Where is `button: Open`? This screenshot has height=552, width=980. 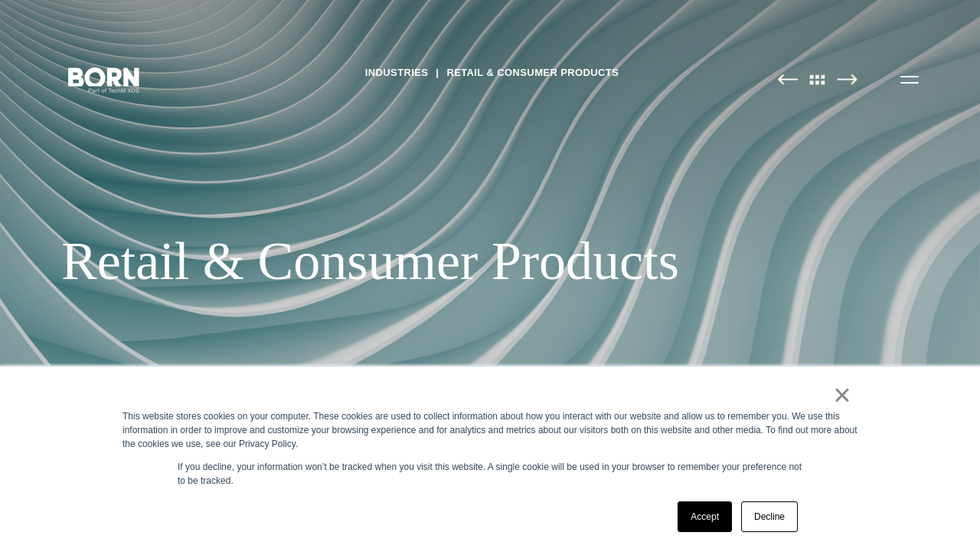
button: Open is located at coordinates (910, 79).